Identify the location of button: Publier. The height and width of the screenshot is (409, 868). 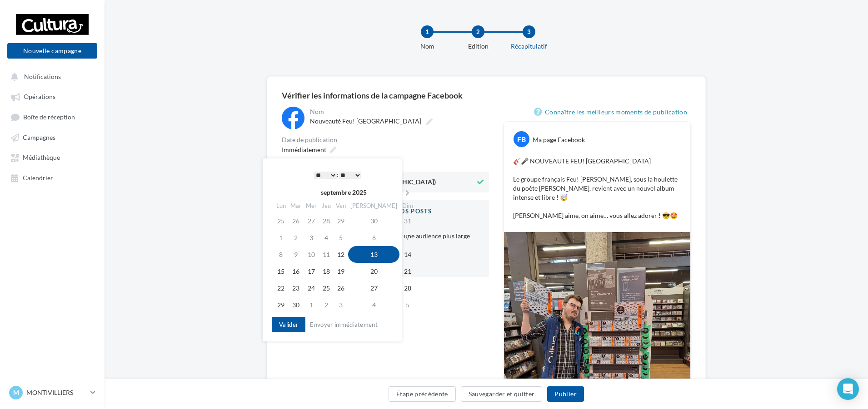
(565, 394).